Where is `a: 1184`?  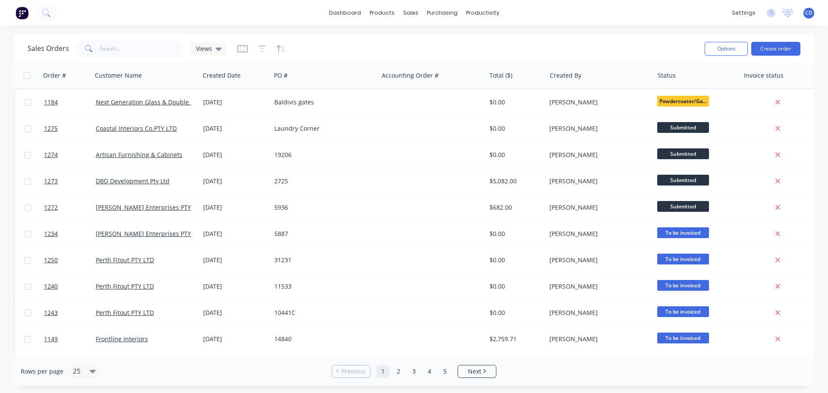
a: 1184 is located at coordinates (70, 102).